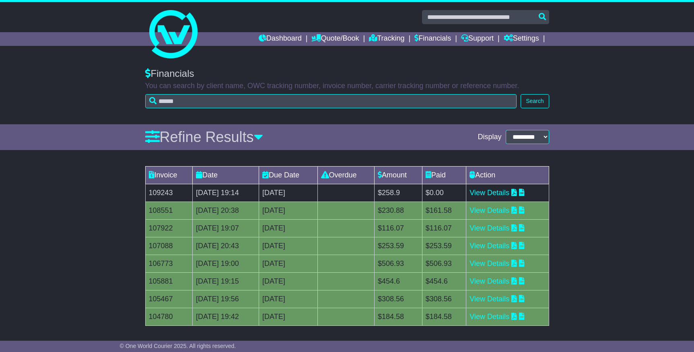 The width and height of the screenshot is (694, 352). I want to click on a: Tracking, so click(387, 39).